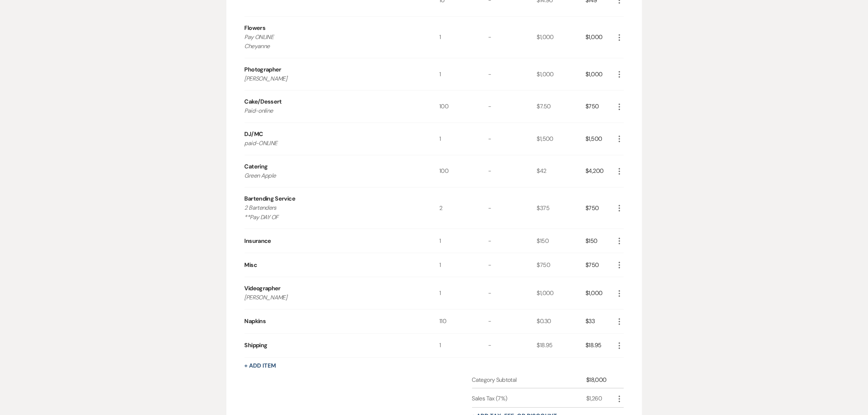 This screenshot has height=415, width=868. What do you see at coordinates (270, 199) in the screenshot?
I see `div: Bartending Service` at bounding box center [270, 199].